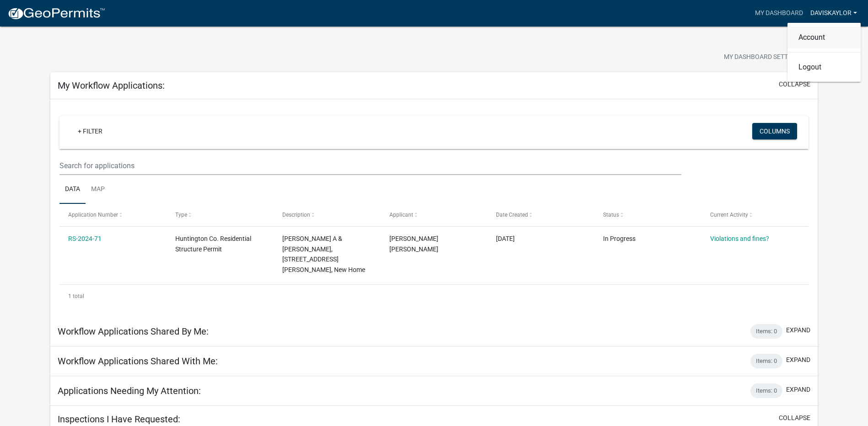 This screenshot has width=868, height=426. Describe the element at coordinates (370, 166) in the screenshot. I see `input: Search for applications` at that location.